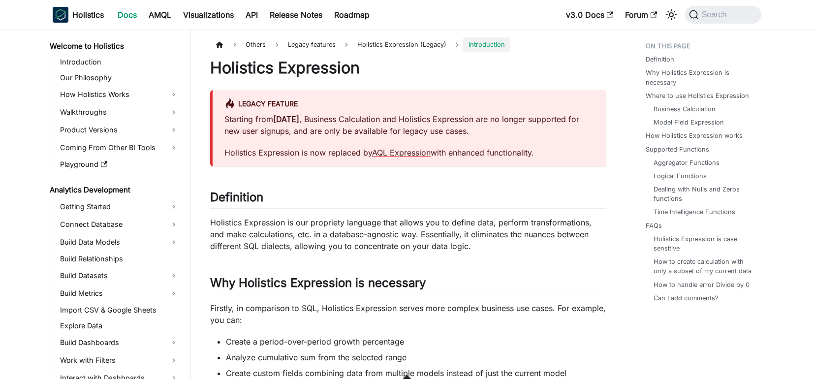 The height and width of the screenshot is (379, 814). I want to click on a: Forum, so click(640, 15).